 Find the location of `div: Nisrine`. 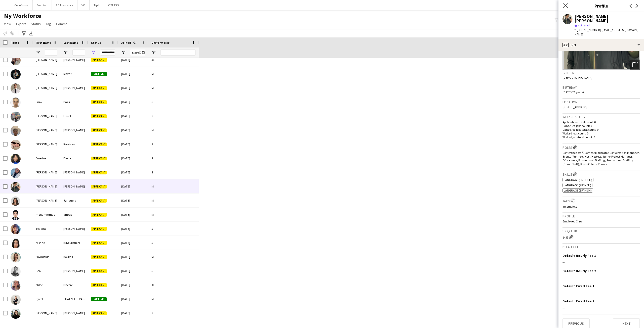

div: Nisrine is located at coordinates (47, 243).